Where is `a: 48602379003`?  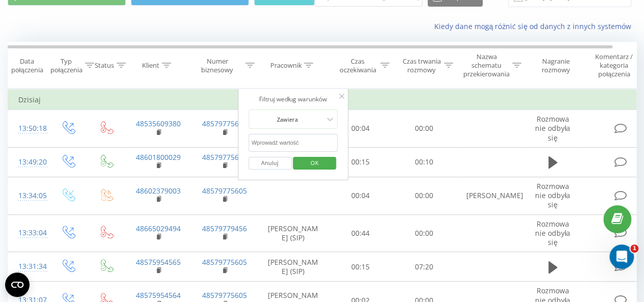
a: 48602379003 is located at coordinates (158, 190).